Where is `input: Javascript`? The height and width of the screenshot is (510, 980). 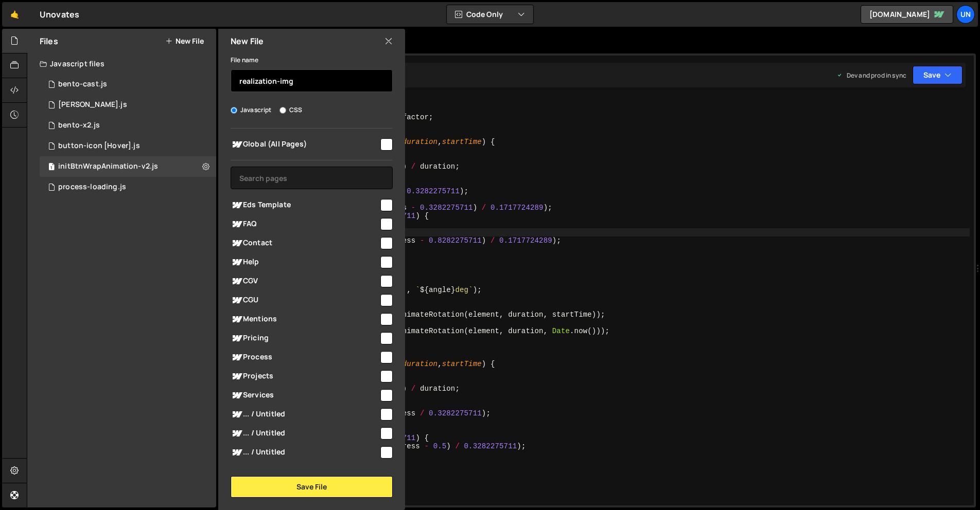
input: Javascript is located at coordinates (233, 110).